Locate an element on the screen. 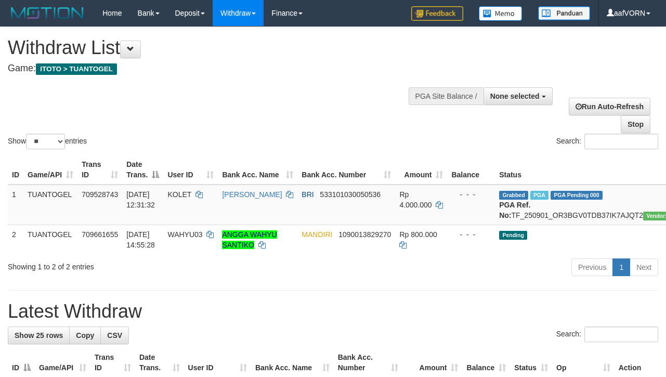 The height and width of the screenshot is (377, 666). span: PGA Pending is located at coordinates (576, 195).